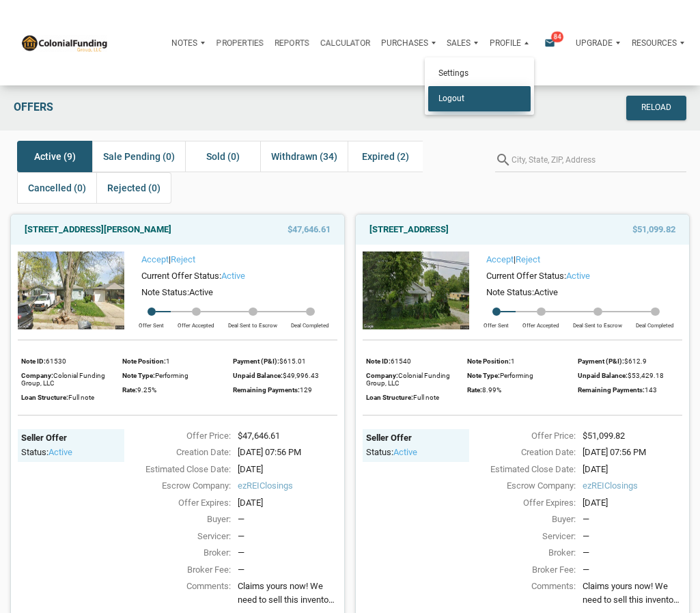  Describe the element at coordinates (489, 361) in the screenshot. I see `span: Note Position:` at that location.